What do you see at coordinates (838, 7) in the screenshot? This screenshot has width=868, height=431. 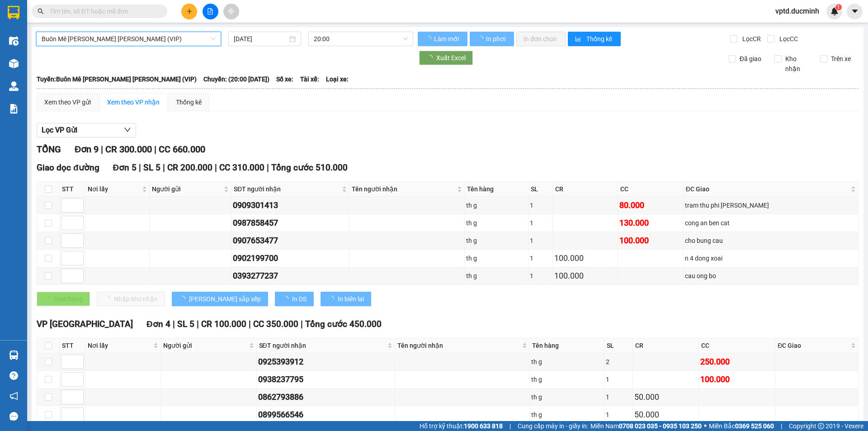 I see `span: 1` at bounding box center [838, 7].